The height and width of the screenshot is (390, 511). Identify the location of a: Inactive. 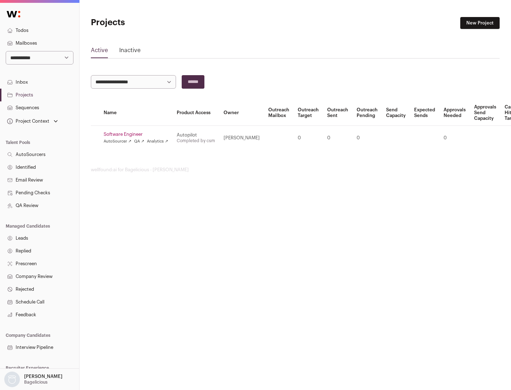
(130, 52).